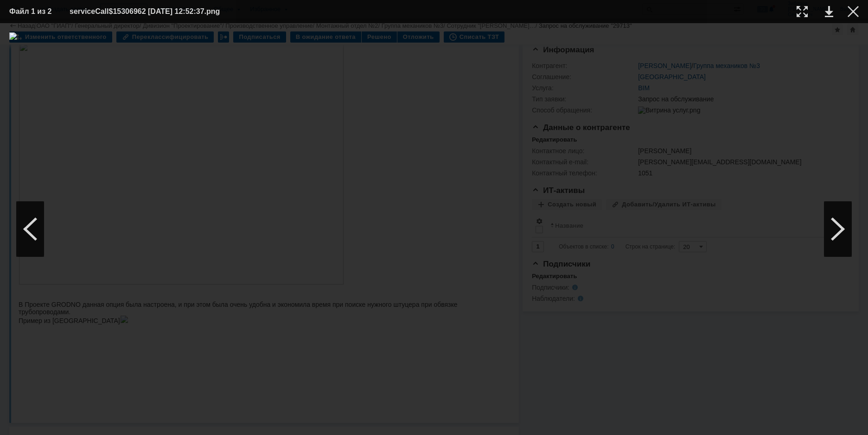  I want to click on div: Увеличить масштаб, so click(802, 11).